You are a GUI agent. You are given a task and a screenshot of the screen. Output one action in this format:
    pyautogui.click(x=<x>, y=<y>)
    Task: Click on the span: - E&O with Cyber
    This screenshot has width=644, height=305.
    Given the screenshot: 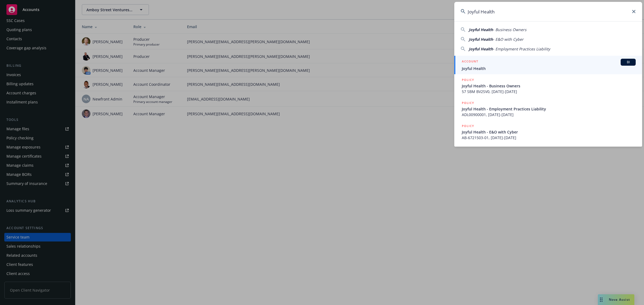 What is the action you would take?
    pyautogui.click(x=508, y=39)
    